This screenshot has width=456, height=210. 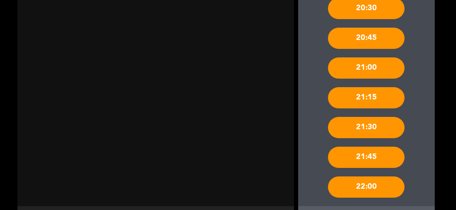 What do you see at coordinates (366, 128) in the screenshot?
I see `div: 21:30` at bounding box center [366, 128].